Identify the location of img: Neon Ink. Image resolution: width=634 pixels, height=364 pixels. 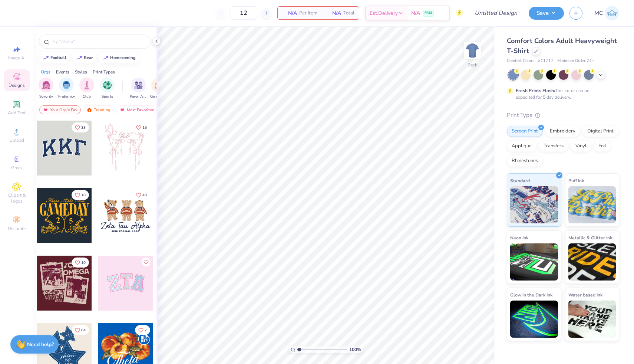
(534, 262).